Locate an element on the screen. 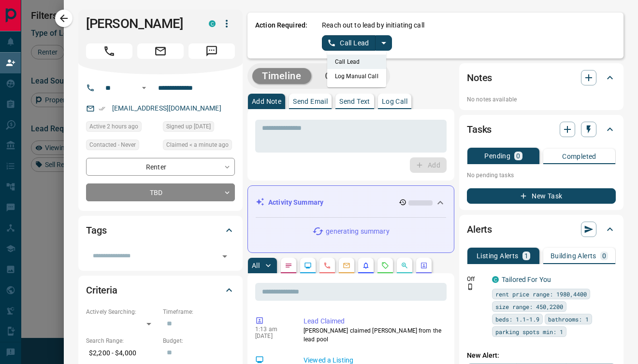 Image resolution: width=638 pixels, height=364 pixels. h2: Criteria is located at coordinates (101, 290).